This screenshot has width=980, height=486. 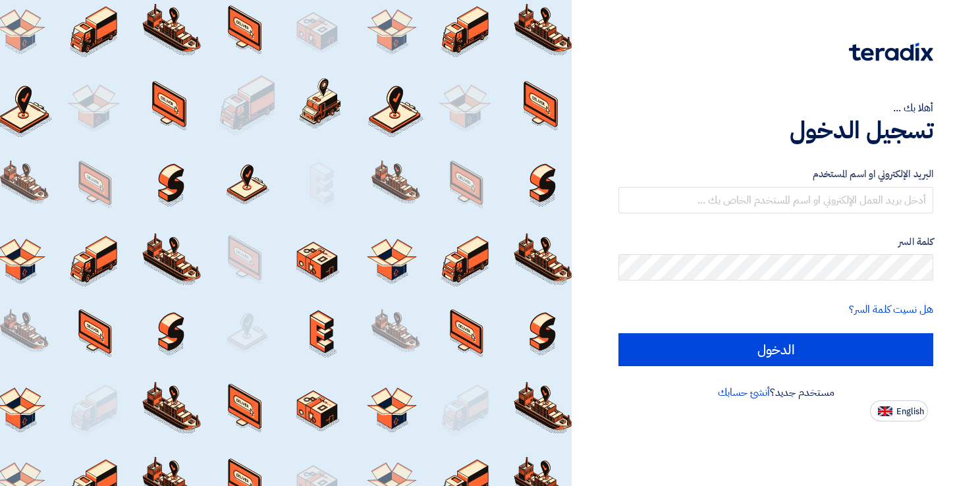 What do you see at coordinates (892, 52) in the screenshot?
I see `img: Teradix logo` at bounding box center [892, 52].